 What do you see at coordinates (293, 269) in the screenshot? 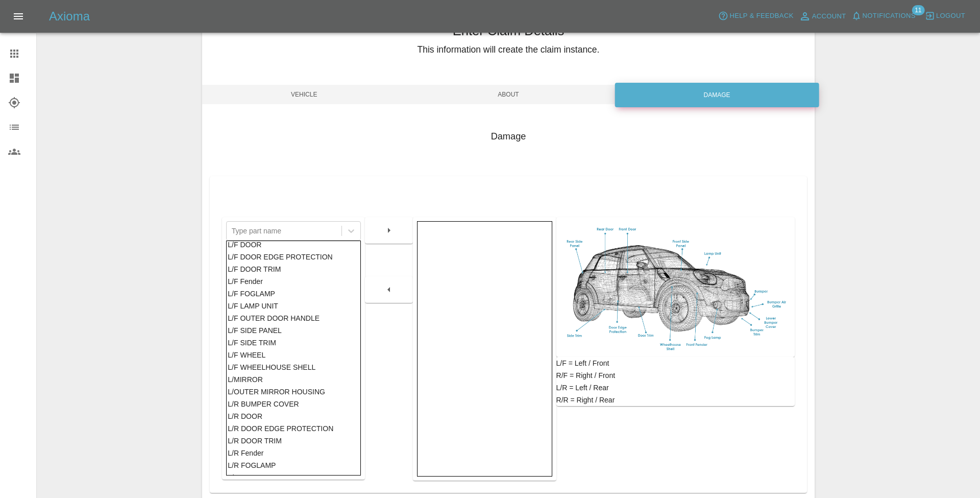
I see `div: L/F DOOR TRIM` at bounding box center [293, 269].